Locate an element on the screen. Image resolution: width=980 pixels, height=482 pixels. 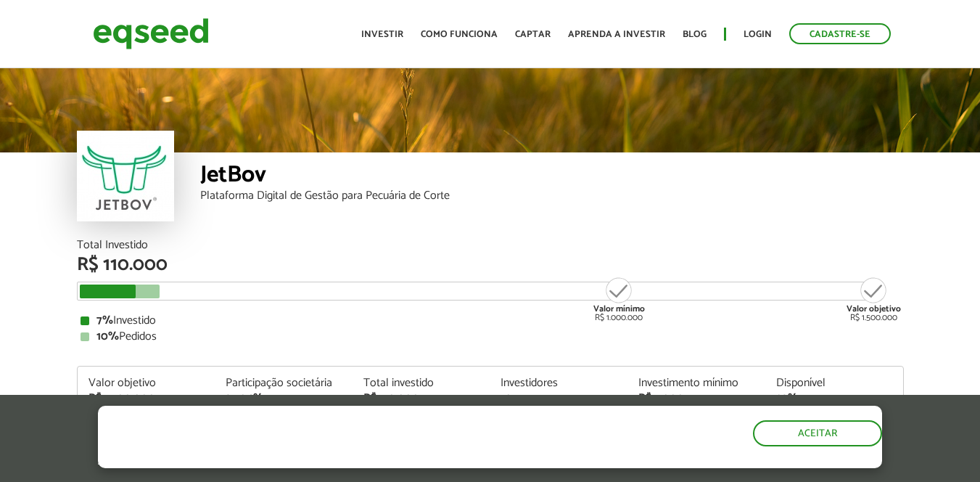
strong: Valor objetivo is located at coordinates (873, 308).